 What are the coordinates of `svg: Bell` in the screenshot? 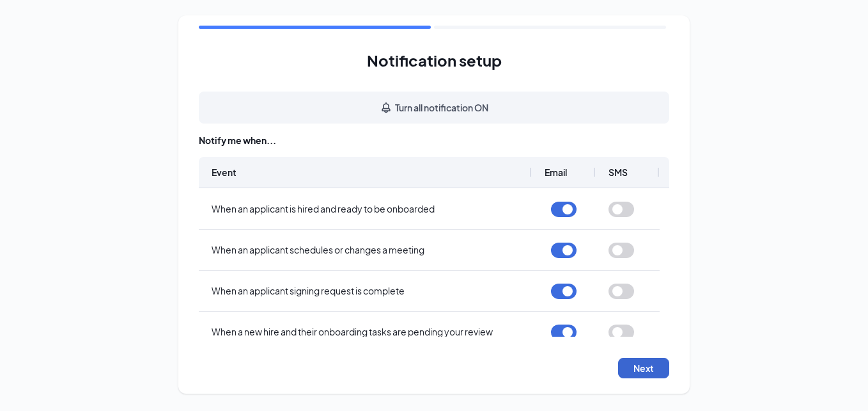 It's located at (386, 108).